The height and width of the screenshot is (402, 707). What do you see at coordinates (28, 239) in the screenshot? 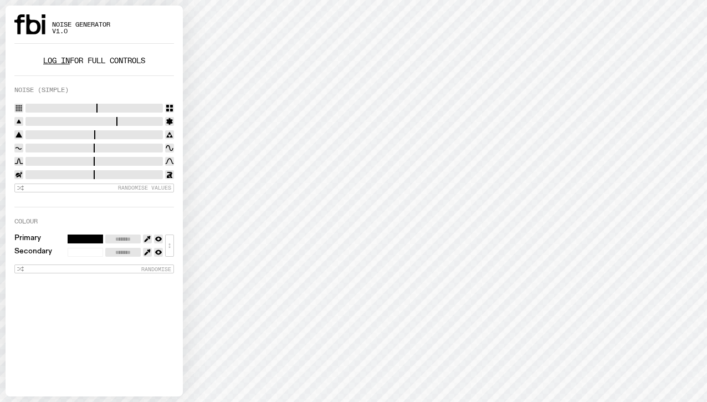
I see `label: Primary` at bounding box center [28, 239].